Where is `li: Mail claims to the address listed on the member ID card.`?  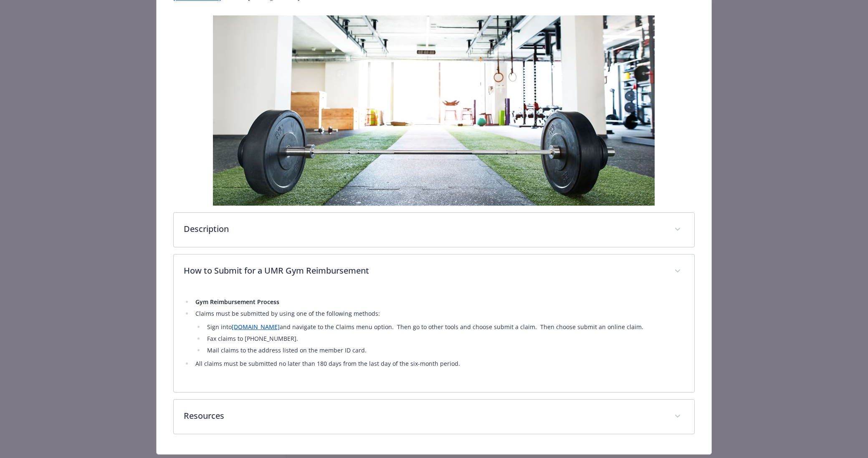
li: Mail claims to the address listed on the member ID card. is located at coordinates (444, 350).